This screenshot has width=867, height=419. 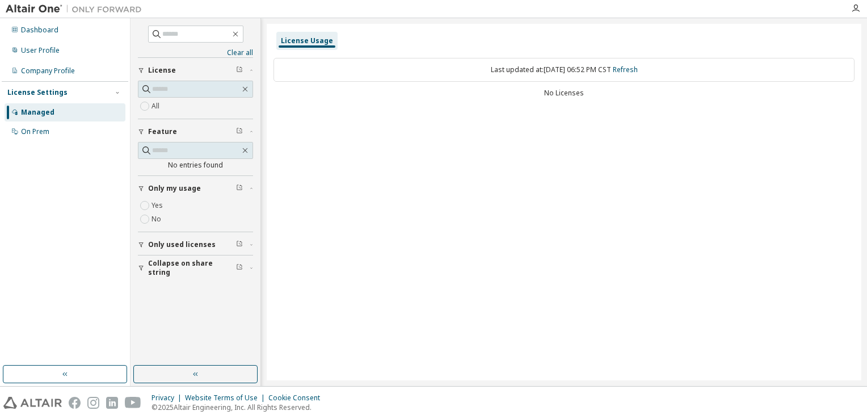 I want to click on div: Cookie Consent, so click(x=297, y=398).